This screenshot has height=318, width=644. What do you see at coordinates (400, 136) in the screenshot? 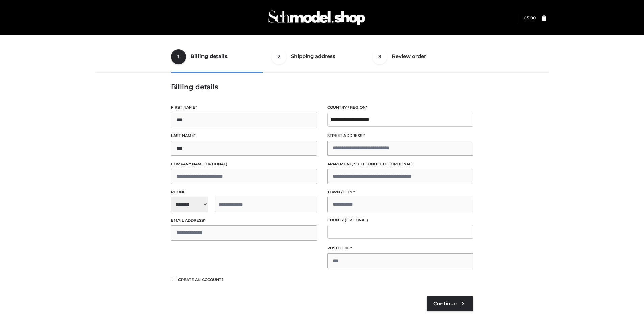
I see `label: Street address` at bounding box center [400, 136].